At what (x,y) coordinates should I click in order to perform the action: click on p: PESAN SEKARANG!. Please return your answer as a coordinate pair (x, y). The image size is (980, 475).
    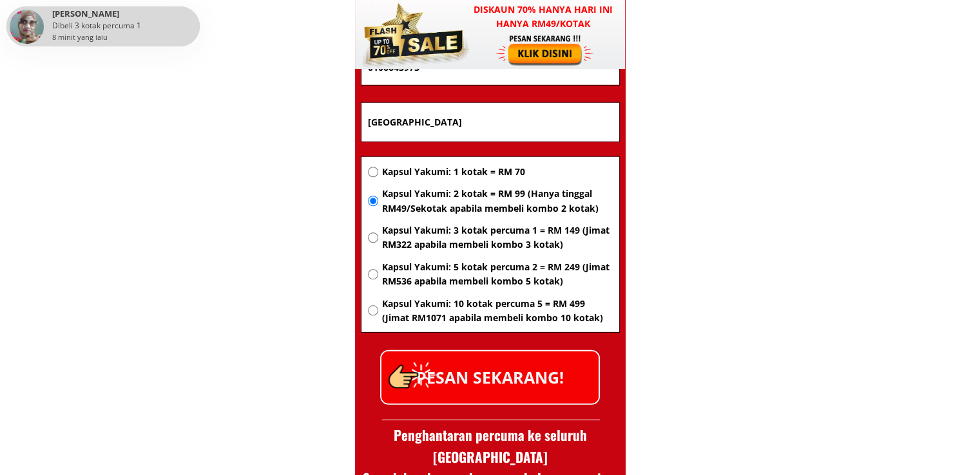
    Looking at the image, I should click on (490, 377).